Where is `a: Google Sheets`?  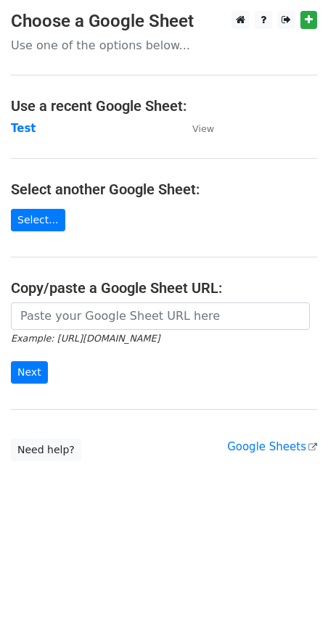
a: Google Sheets is located at coordinates (273, 447).